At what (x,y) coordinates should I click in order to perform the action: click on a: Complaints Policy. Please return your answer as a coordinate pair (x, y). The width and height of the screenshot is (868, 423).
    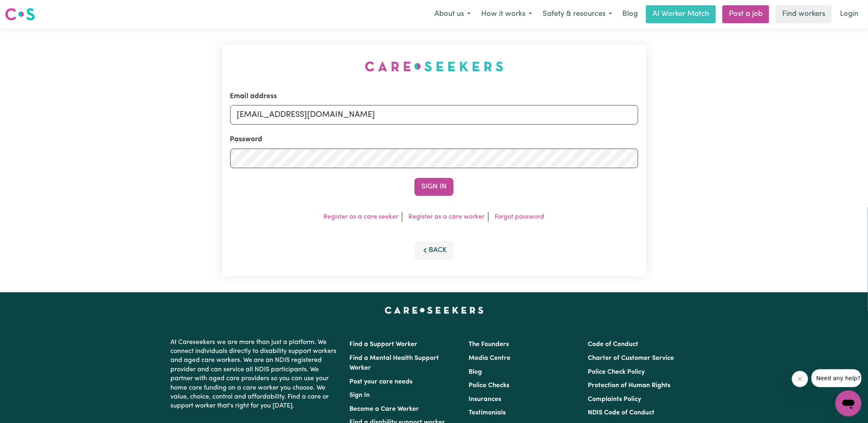
    Looking at the image, I should click on (615, 399).